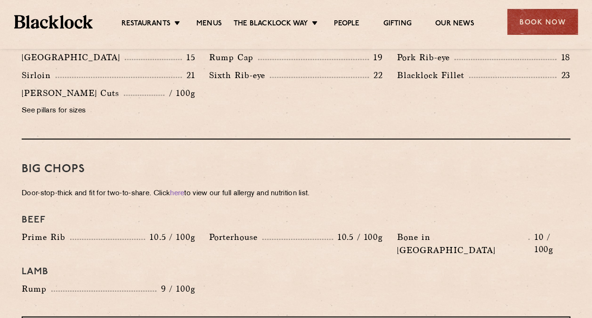  Describe the element at coordinates (188, 57) in the screenshot. I see `p: 15` at that location.